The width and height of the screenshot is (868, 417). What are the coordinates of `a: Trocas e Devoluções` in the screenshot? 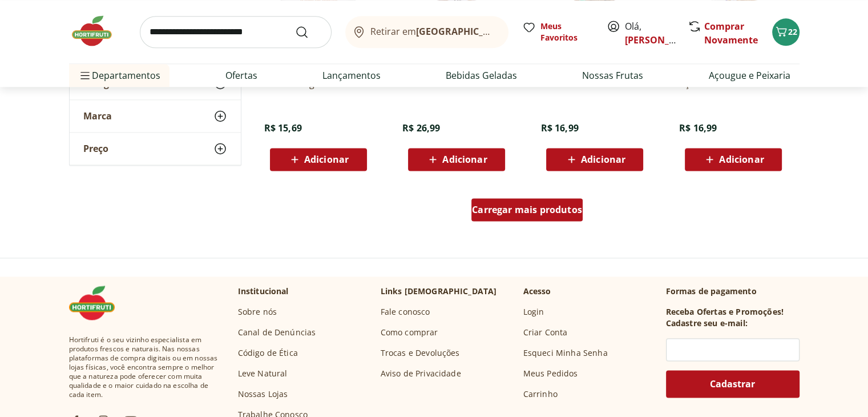 It's located at (421, 353).